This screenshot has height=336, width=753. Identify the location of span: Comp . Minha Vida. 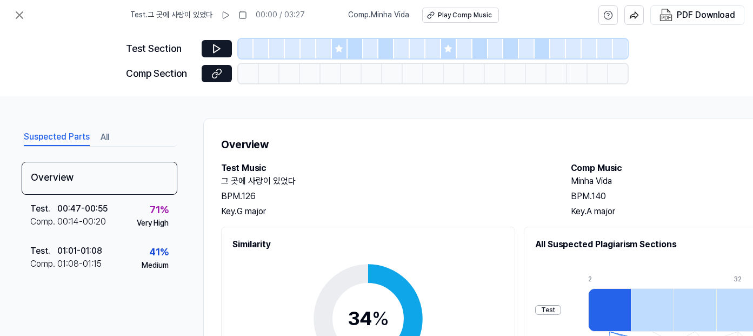
(378, 15).